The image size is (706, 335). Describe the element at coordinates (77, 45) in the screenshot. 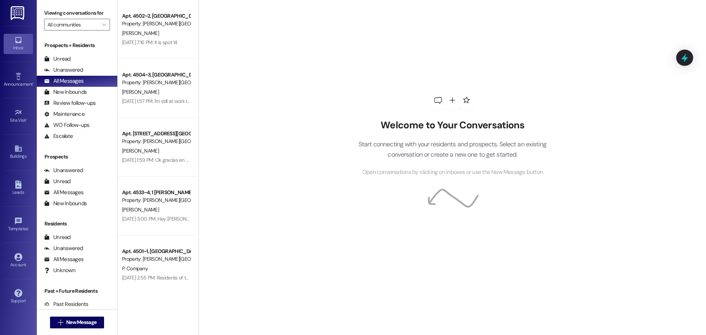

I see `div: Prospects + Residents` at that location.